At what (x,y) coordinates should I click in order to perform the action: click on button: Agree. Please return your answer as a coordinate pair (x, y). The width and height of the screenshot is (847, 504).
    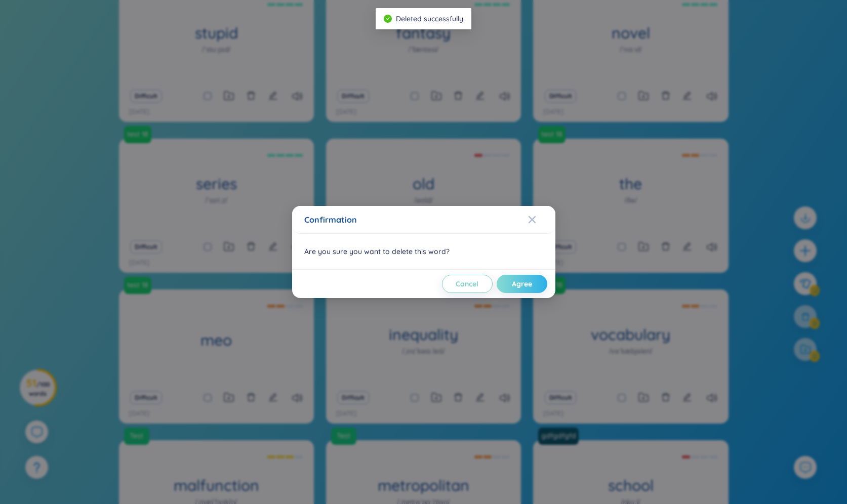
    Looking at the image, I should click on (522, 284).